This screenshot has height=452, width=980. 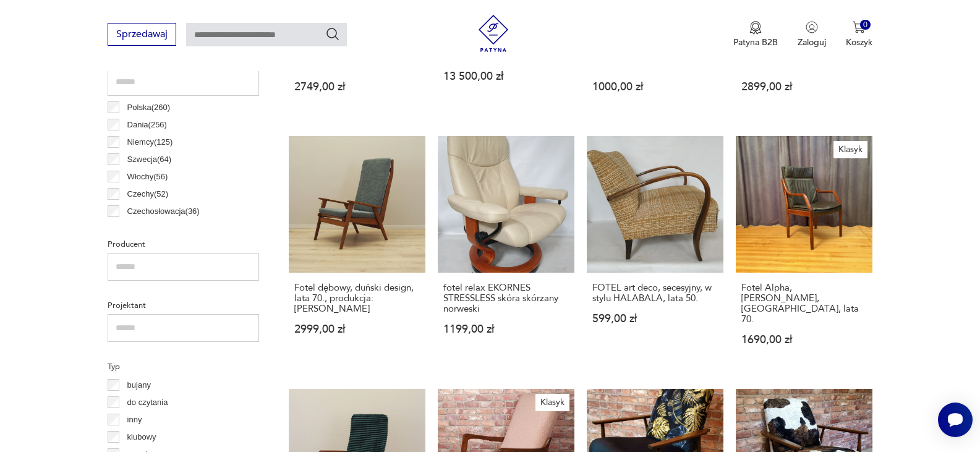 What do you see at coordinates (859, 34) in the screenshot?
I see `button: 0Koszyk` at bounding box center [859, 34].